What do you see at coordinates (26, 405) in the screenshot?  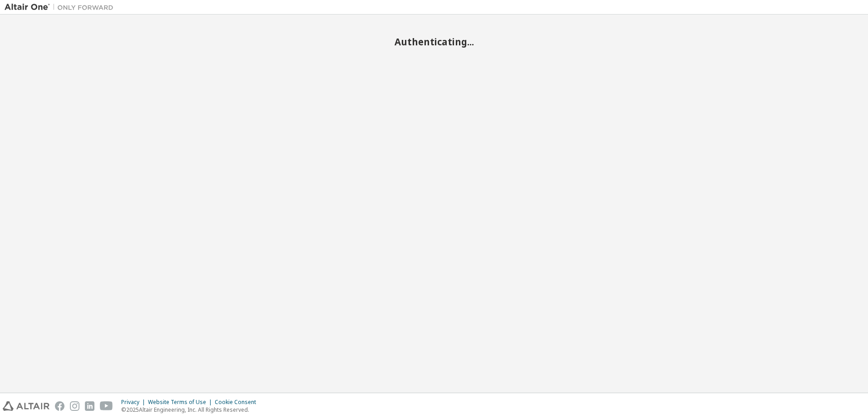 I see `img: altair_logo.svg` at bounding box center [26, 405].